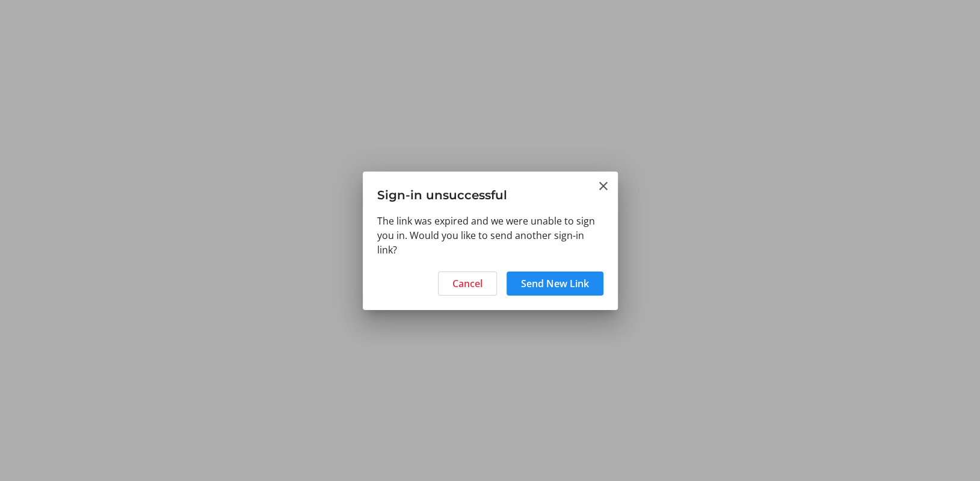  I want to click on button: Send New Link, so click(555, 283).